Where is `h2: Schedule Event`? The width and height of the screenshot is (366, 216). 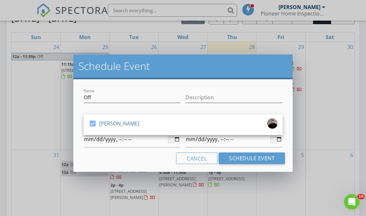
h2: Schedule Event is located at coordinates (183, 66).